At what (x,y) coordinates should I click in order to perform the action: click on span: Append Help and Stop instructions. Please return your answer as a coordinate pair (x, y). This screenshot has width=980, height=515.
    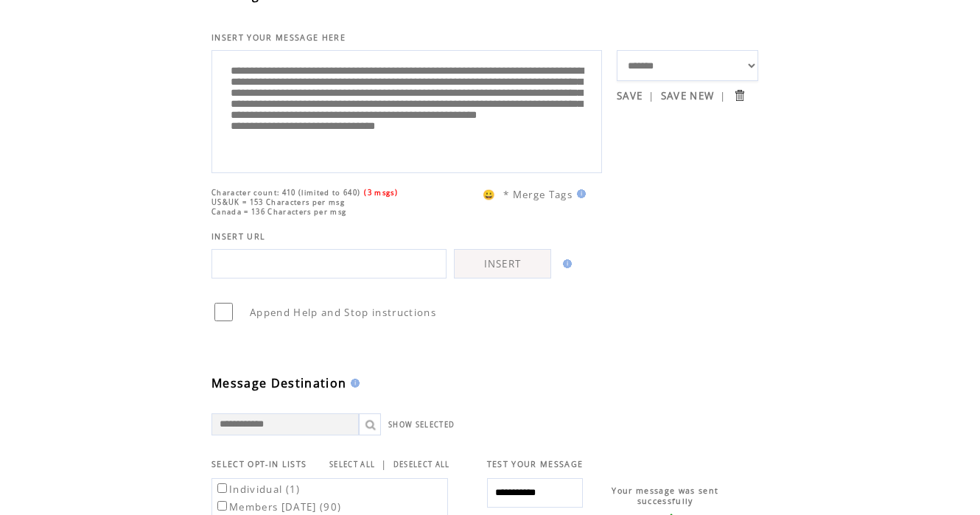
    Looking at the image, I should click on (343, 313).